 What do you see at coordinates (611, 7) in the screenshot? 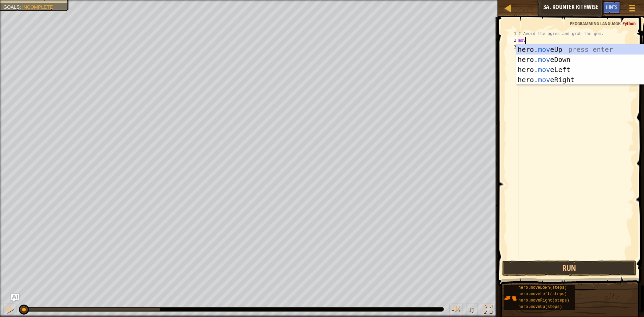
I see `span: Hints` at bounding box center [611, 7].